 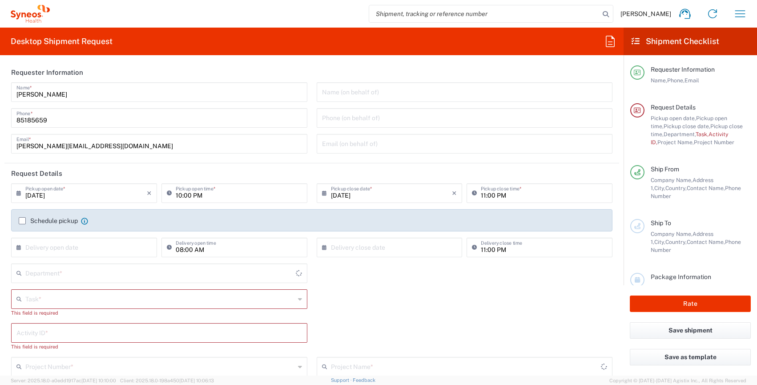 I want to click on span: Project Number, so click(x=714, y=142).